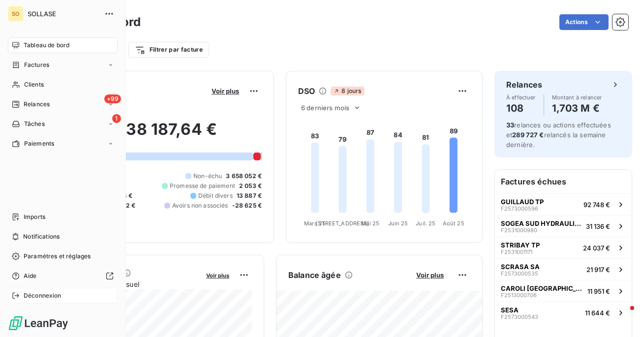 Image resolution: width=644 pixels, height=337 pixels. What do you see at coordinates (62, 256) in the screenshot?
I see `a: Paramètres et réglages` at bounding box center [62, 256].